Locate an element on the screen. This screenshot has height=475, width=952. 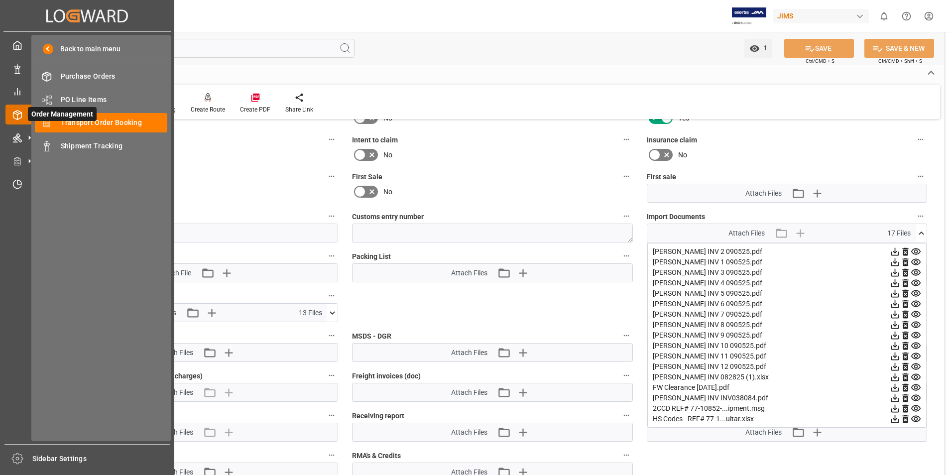
button: Quote (Freight and/or any additional charges) is located at coordinates (332, 375).